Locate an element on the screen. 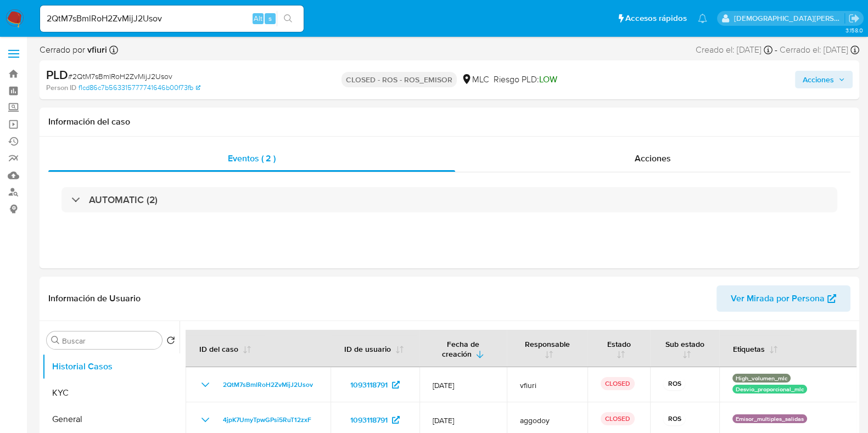  button: KYC is located at coordinates (111, 393).